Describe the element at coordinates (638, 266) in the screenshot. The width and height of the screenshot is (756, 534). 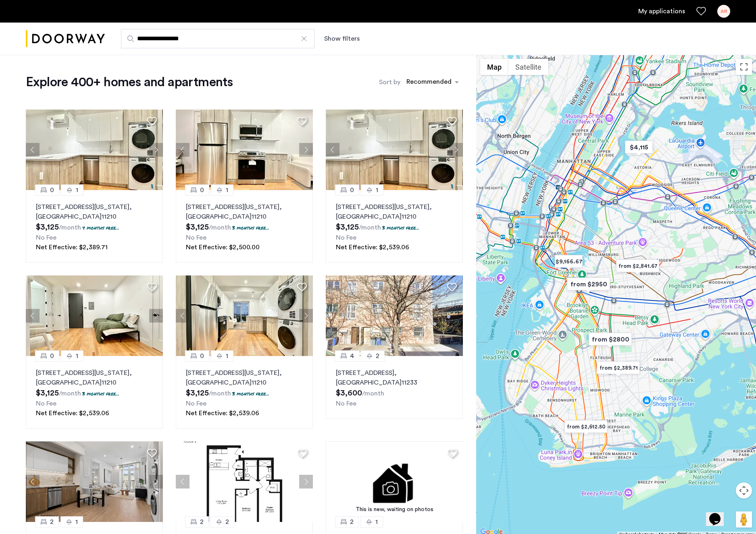
I see `div: from $2,841.67` at that location.